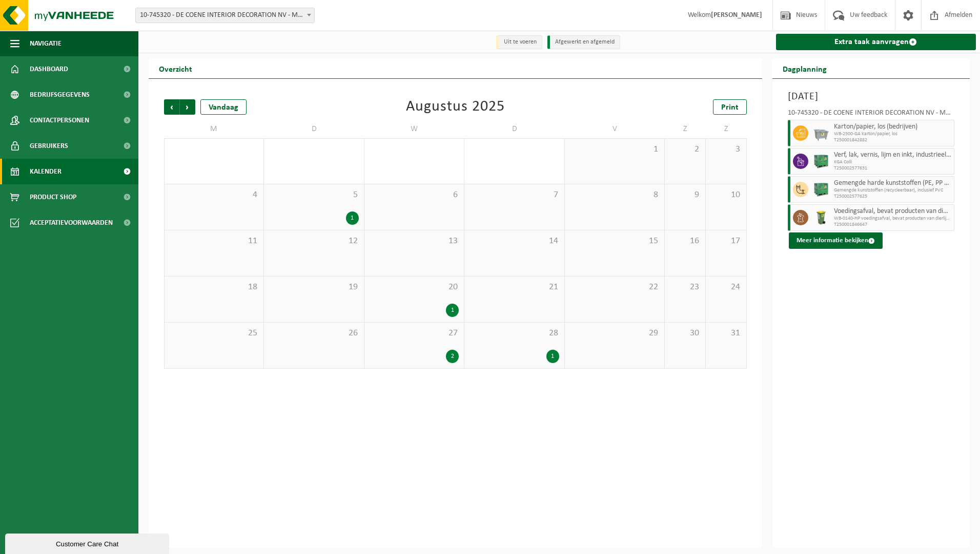 This screenshot has width=980, height=554. I want to click on div: Customer Care Chat, so click(82, 12).